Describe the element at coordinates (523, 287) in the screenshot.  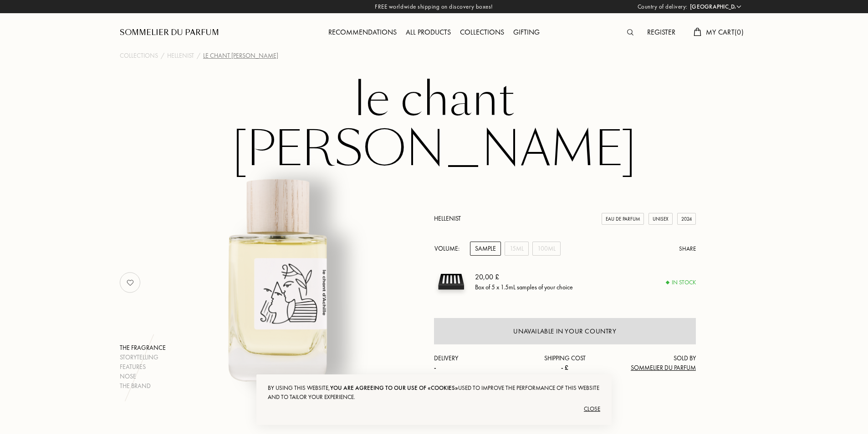
I see `div: Box of 5 x 1.5mL samples of your choice` at that location.